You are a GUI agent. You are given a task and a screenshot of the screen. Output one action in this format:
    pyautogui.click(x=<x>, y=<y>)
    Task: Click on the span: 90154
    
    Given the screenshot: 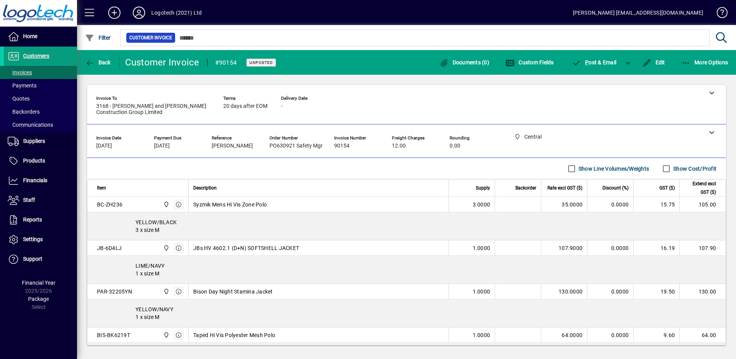 What is the action you would take?
    pyautogui.click(x=342, y=146)
    